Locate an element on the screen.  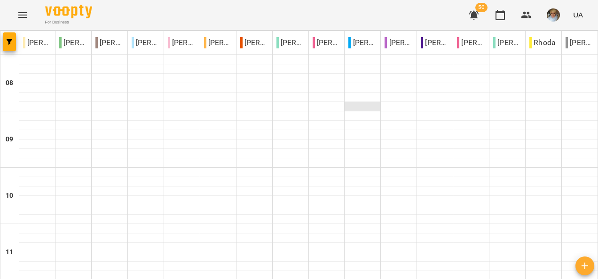
h6: 09 is located at coordinates (9, 140).